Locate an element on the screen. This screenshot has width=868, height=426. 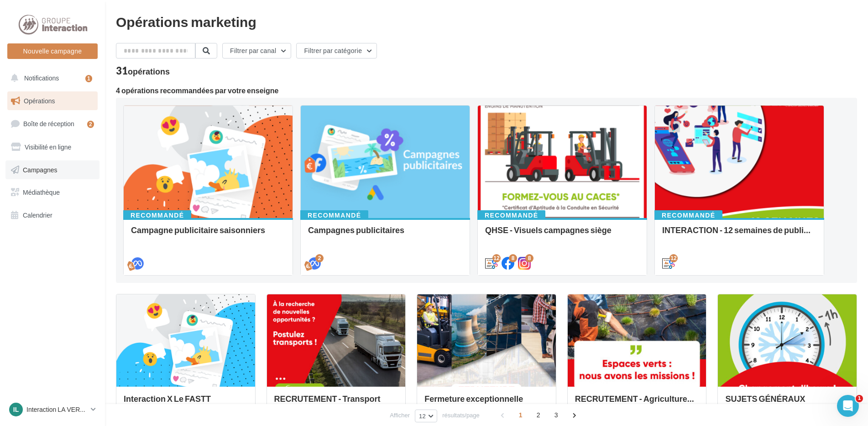
span: 12 is located at coordinates (422, 416).